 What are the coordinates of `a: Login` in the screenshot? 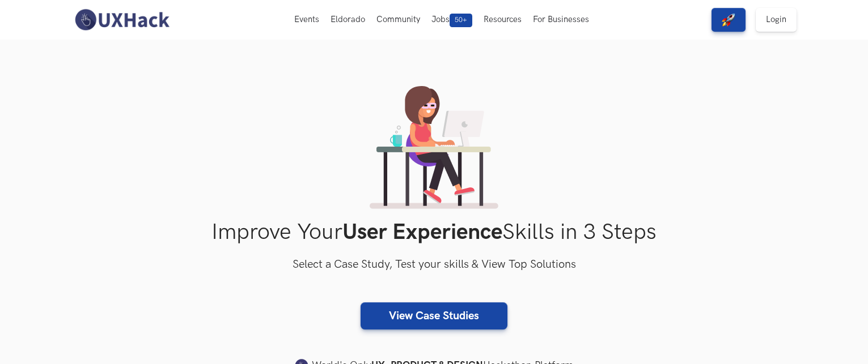 It's located at (776, 20).